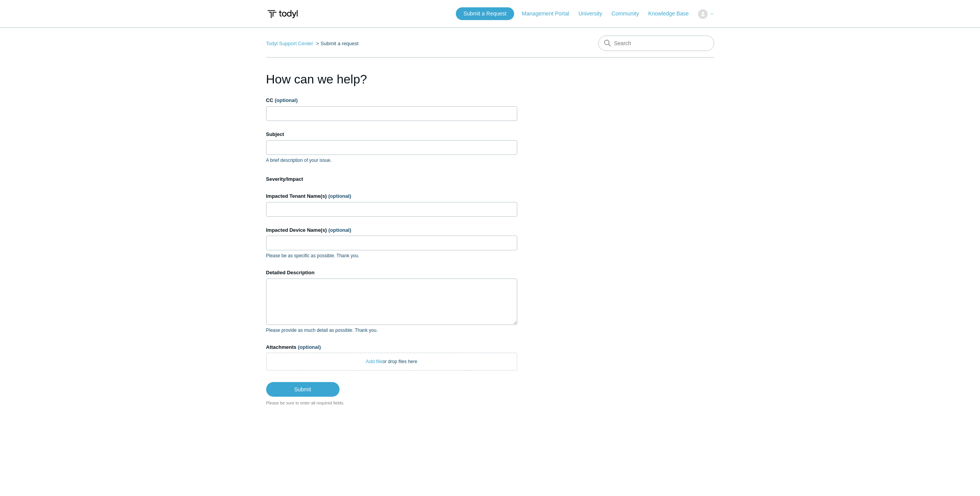 The width and height of the screenshot is (980, 496). I want to click on input: Search, so click(657, 43).